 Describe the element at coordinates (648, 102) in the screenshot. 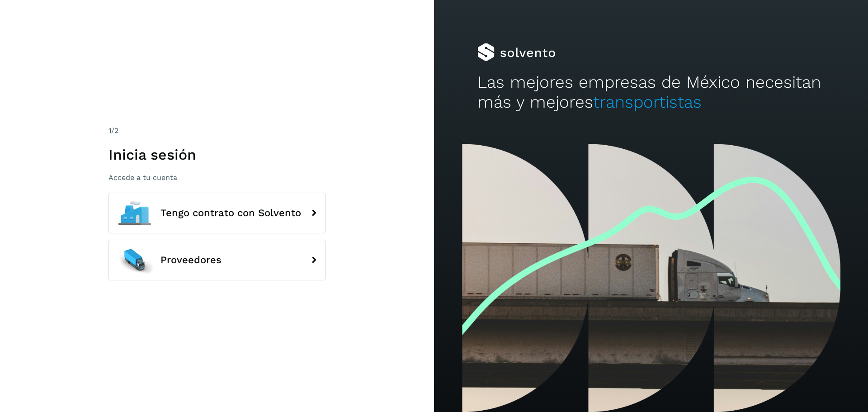

I see `span: transportistas` at that location.